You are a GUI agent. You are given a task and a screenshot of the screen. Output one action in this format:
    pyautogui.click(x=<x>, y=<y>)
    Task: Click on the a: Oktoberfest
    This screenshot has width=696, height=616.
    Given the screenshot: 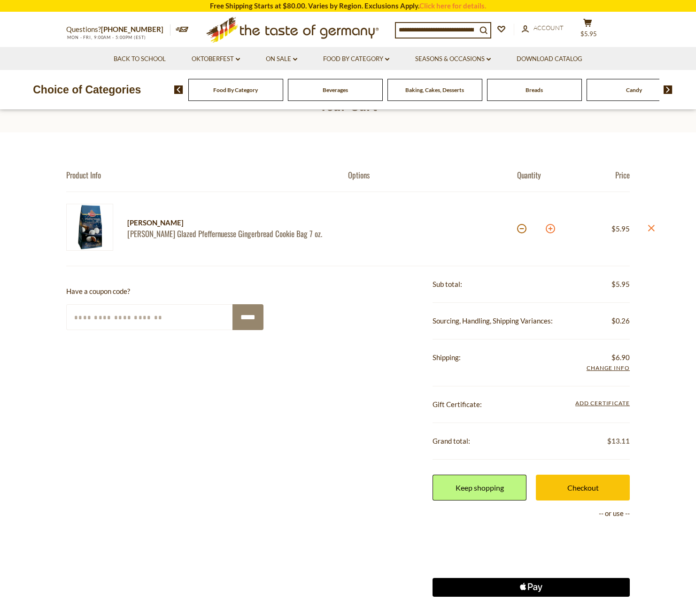 What is the action you would take?
    pyautogui.click(x=215, y=59)
    